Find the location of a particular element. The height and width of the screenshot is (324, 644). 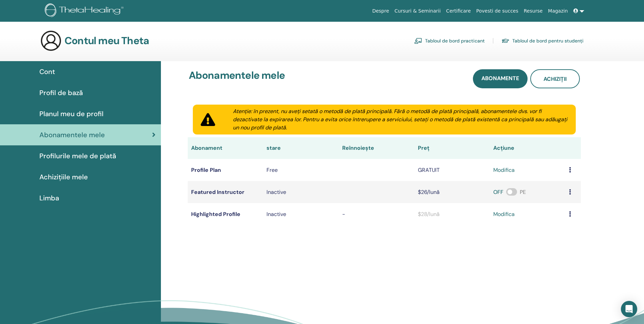

span: PE is located at coordinates (523, 192).